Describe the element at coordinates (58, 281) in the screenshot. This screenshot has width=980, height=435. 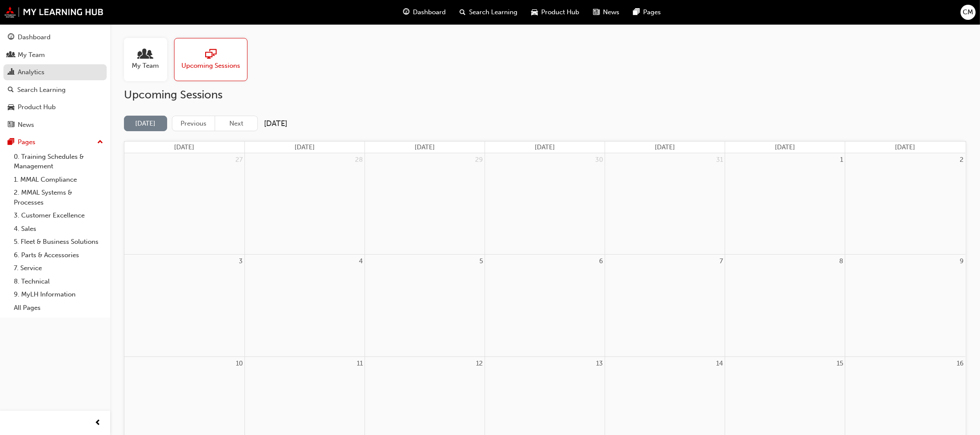
I see `a: 8. Technical` at that location.